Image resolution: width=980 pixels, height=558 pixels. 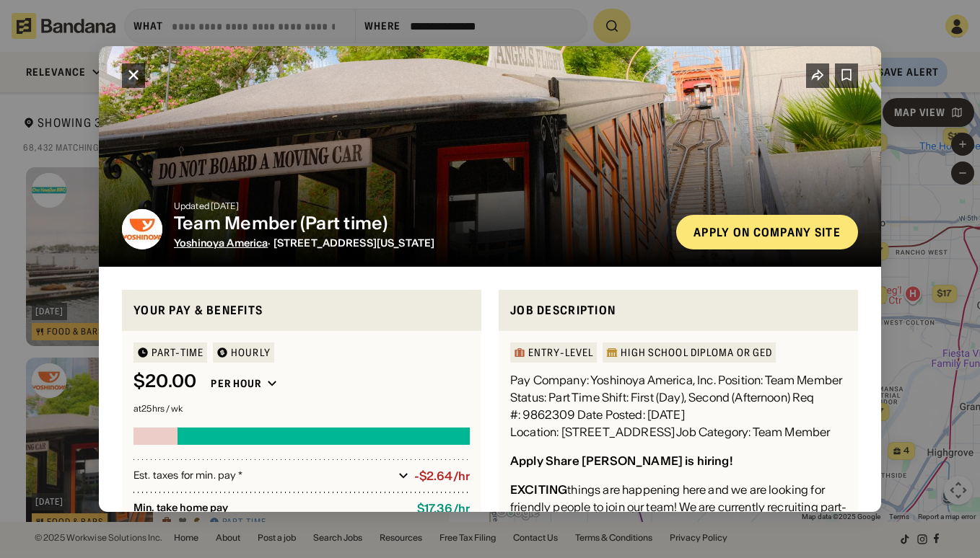 I want to click on div: High School Diploma or GED, so click(x=696, y=353).